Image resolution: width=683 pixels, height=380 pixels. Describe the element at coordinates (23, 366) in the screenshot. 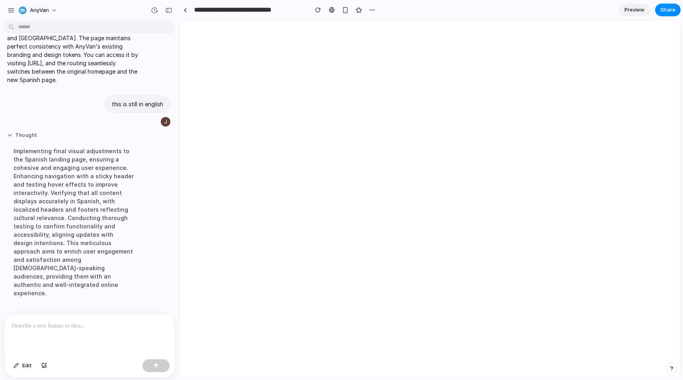

I see `button: Edit` at that location.